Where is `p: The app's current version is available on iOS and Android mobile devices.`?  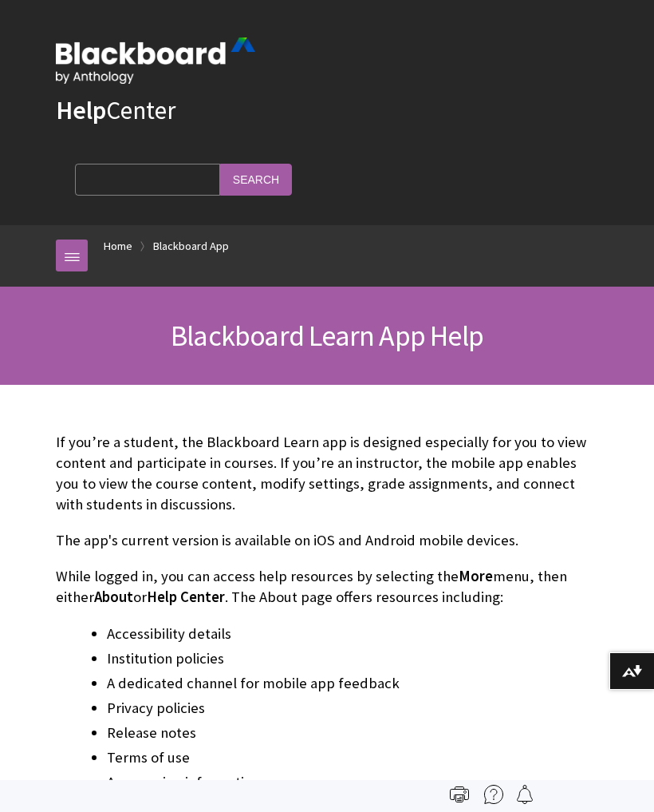
p: The app's current version is available on iOS and Android mobile devices. is located at coordinates (327, 541).